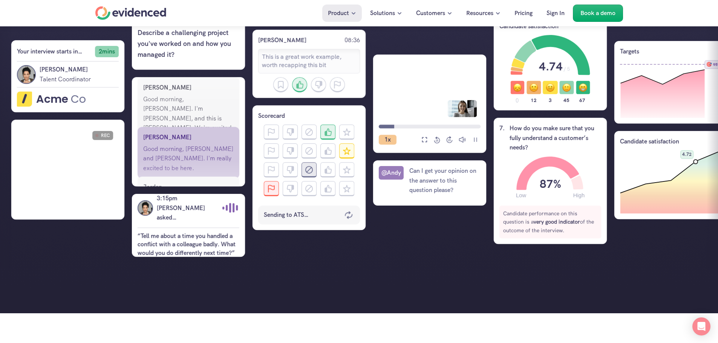 This screenshot has width=718, height=343. What do you see at coordinates (555, 13) in the screenshot?
I see `a: Sign In` at bounding box center [555, 13].